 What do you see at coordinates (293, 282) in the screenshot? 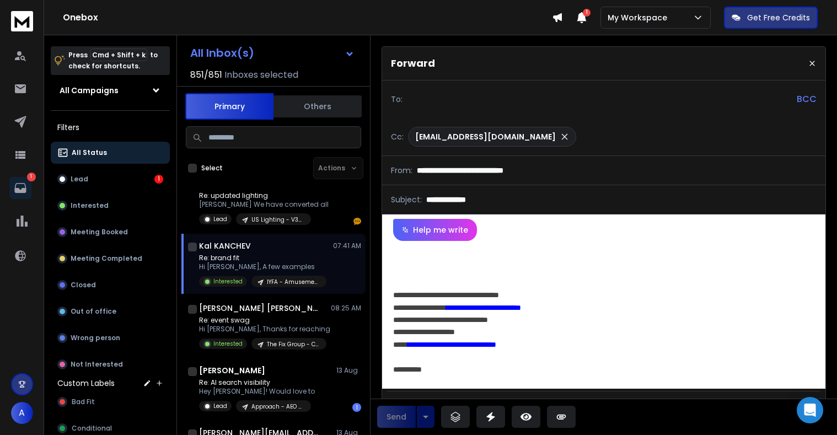
I see `p: IYFA - Amusement Parks and Venues - Lauren` at bounding box center [293, 282].